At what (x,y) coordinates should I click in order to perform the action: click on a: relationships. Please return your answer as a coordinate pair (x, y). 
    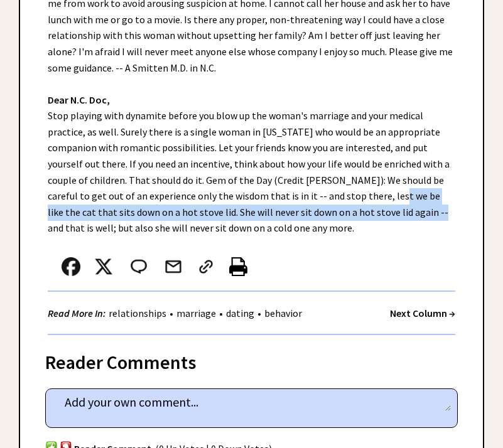
    Looking at the image, I should click on (137, 313).